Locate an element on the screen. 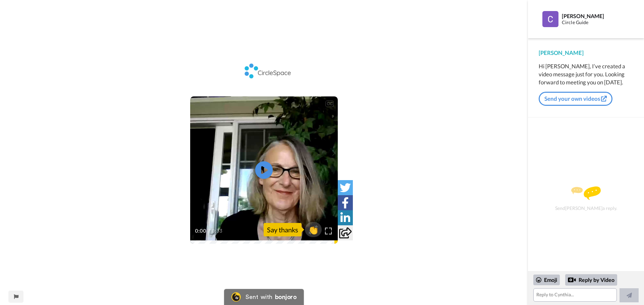 The image size is (644, 305). div: Circle Guide is located at coordinates (597, 22).